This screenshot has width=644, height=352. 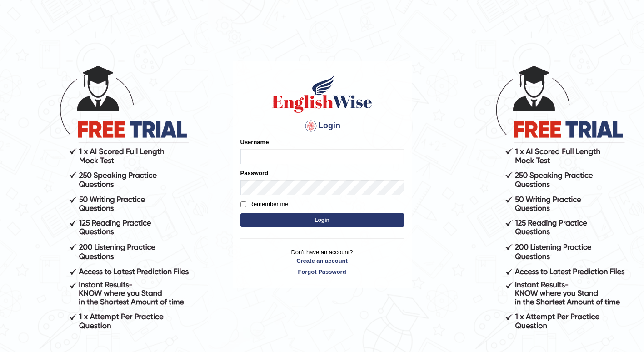 What do you see at coordinates (322, 272) in the screenshot?
I see `a: Forgot Password` at bounding box center [322, 272].